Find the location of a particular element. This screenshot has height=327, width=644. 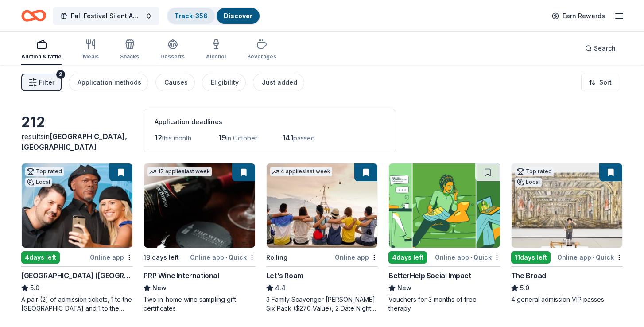

button: Auction & raffle is located at coordinates (41, 50).